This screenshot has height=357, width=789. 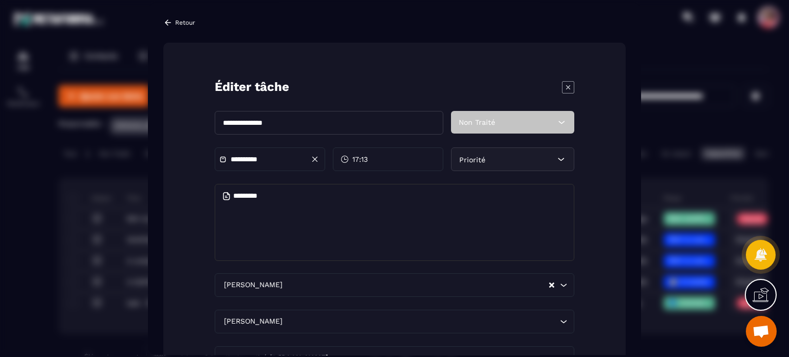 I want to click on p: Retour, so click(x=185, y=23).